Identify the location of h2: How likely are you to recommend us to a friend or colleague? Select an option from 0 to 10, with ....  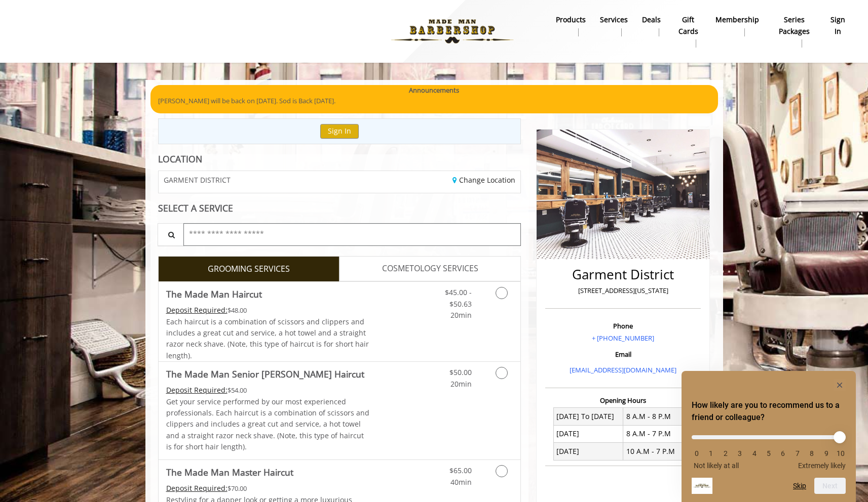
(768, 412).